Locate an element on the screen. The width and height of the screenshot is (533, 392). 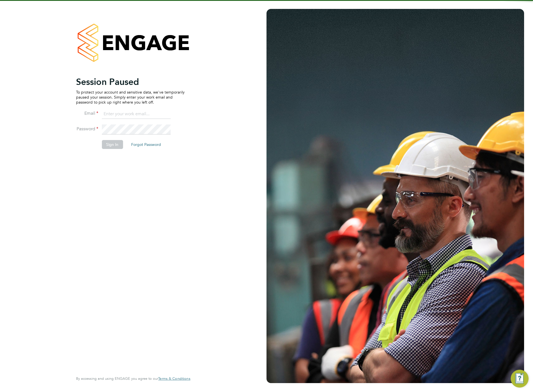
button: Forgot Password is located at coordinates (146, 144).